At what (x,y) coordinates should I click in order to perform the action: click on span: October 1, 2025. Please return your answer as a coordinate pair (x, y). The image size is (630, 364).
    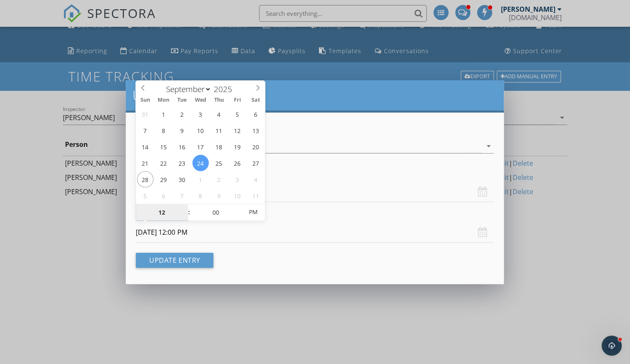
    Looking at the image, I should click on (200, 179).